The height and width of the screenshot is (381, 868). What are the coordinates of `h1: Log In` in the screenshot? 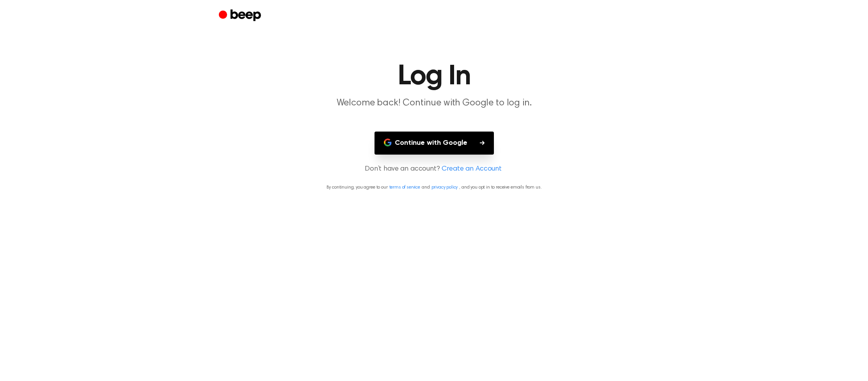 It's located at (434, 76).